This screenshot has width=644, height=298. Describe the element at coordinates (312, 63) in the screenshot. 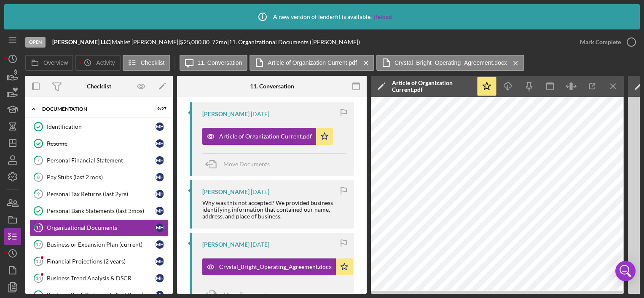

I see `label: Article of Organization Current.pdf` at that location.